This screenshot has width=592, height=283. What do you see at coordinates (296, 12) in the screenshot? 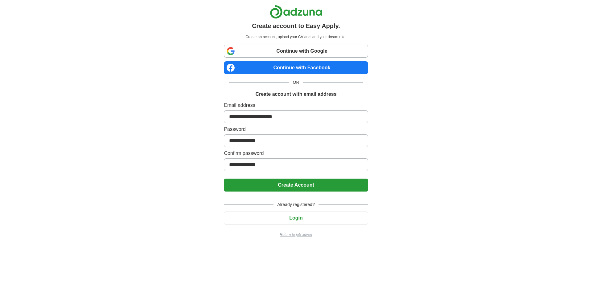
I see `img: Adzuna logo` at bounding box center [296, 12].